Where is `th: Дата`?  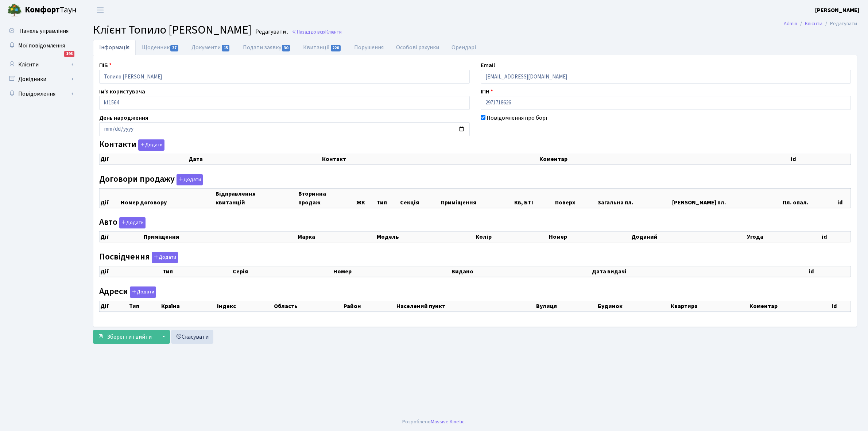
th: Дата is located at coordinates (254, 159).